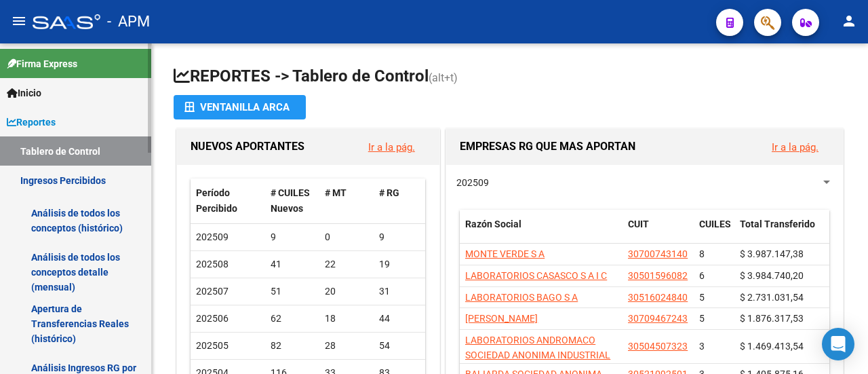  Describe the element at coordinates (347, 237) in the screenshot. I see `div: 0` at that location.